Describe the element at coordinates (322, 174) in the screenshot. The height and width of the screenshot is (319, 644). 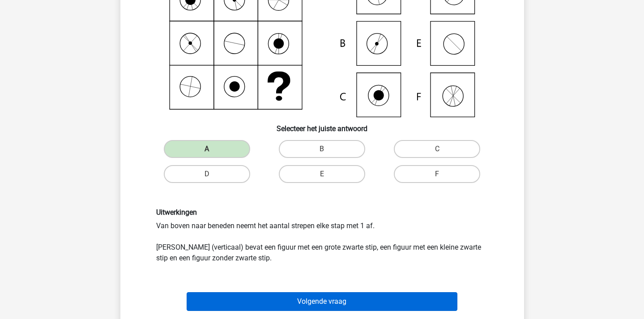
I see `label: E` at that location.